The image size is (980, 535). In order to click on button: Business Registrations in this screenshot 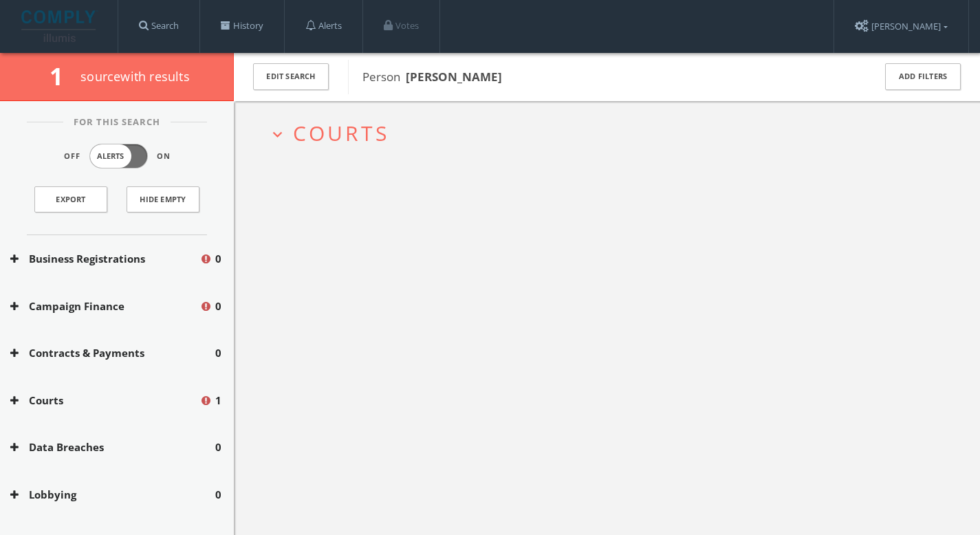, I will do `click(104, 258)`.